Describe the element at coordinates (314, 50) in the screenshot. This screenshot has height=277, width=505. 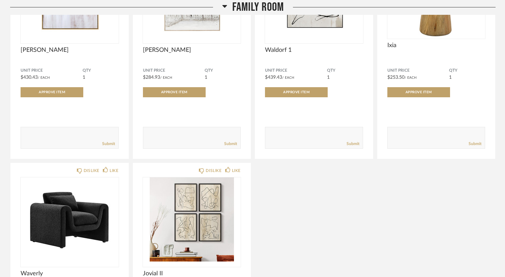
I see `span: Waldorf 1` at that location.